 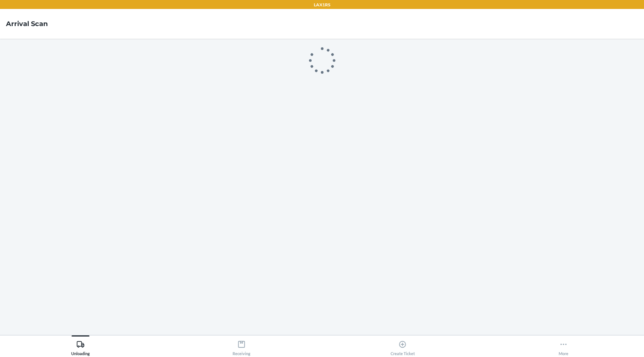 What do you see at coordinates (564, 346) in the screenshot?
I see `button: More` at bounding box center [564, 346].